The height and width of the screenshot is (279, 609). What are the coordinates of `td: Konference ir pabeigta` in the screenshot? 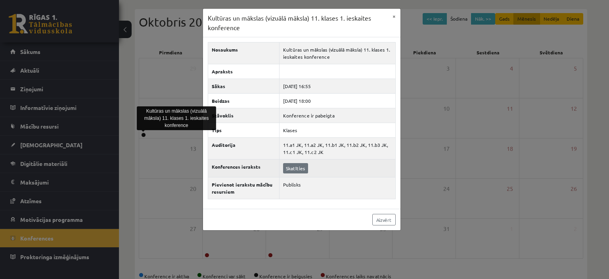 It's located at (337, 115).